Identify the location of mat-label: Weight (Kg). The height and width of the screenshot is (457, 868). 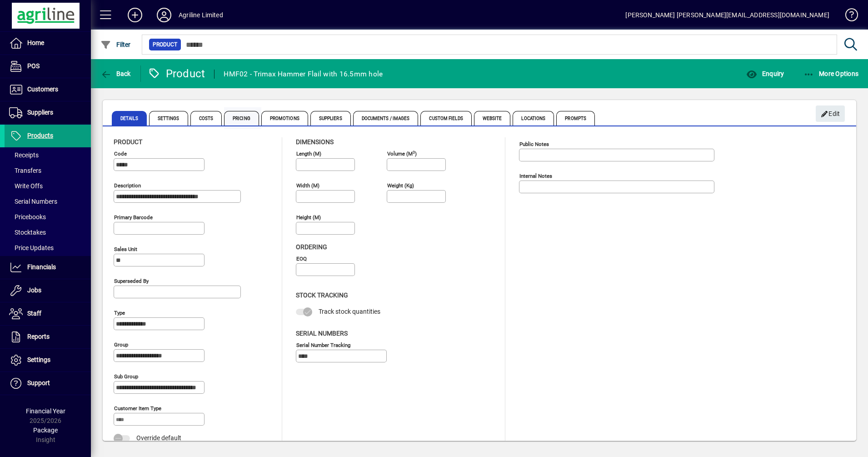
(400, 185).